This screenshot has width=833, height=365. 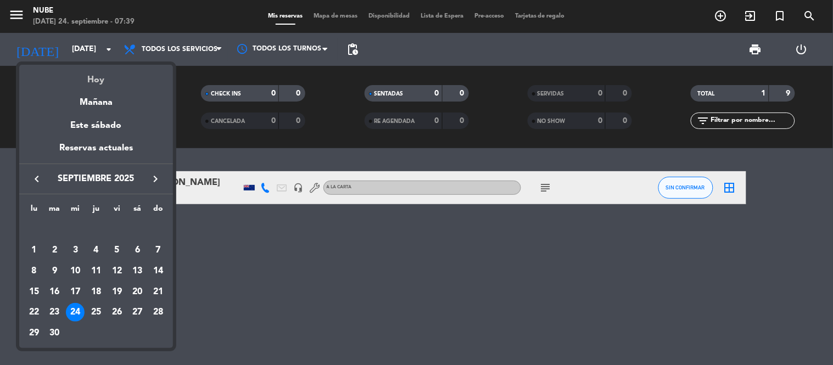 What do you see at coordinates (75, 312) in the screenshot?
I see `div: 24` at bounding box center [75, 312].